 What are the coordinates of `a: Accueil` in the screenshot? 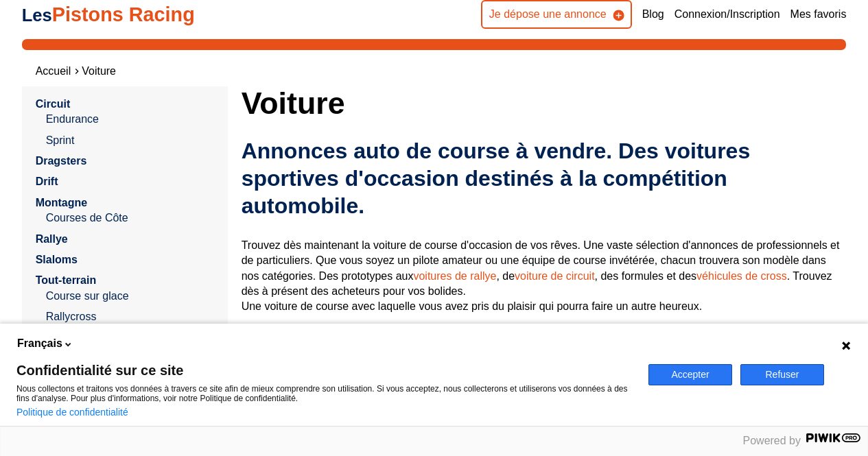 It's located at (54, 71).